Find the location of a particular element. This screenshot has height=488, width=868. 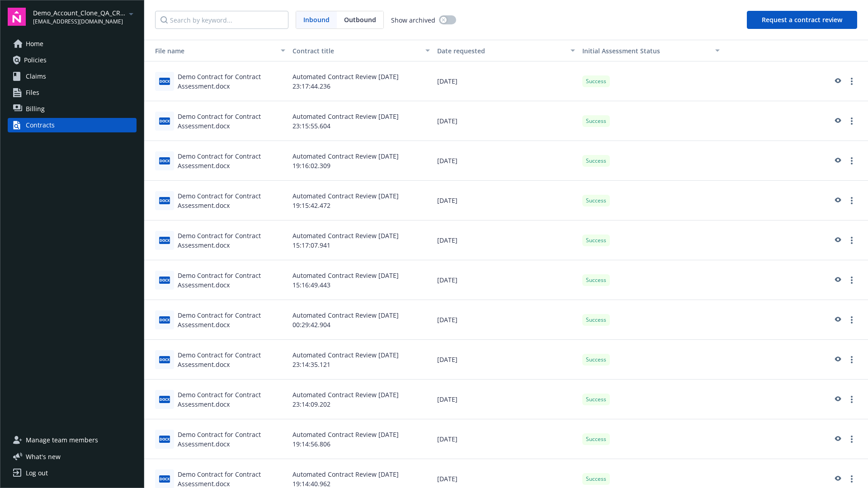

a: Files is located at coordinates (72, 93).